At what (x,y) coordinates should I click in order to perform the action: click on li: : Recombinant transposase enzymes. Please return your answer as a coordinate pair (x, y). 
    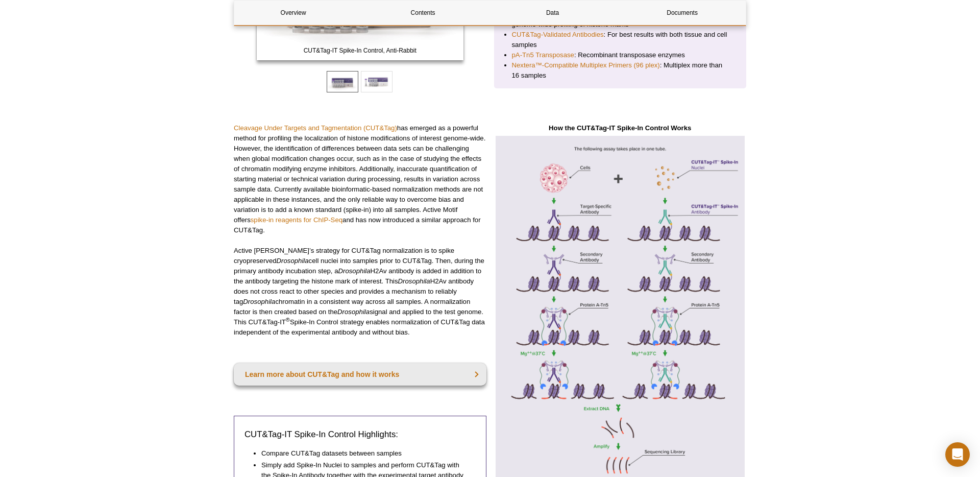
    Looking at the image, I should click on (620, 55).